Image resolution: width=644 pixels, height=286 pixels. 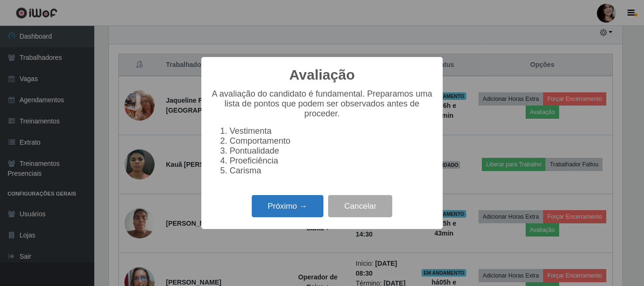 I want to click on li: Vestimenta, so click(x=332, y=131).